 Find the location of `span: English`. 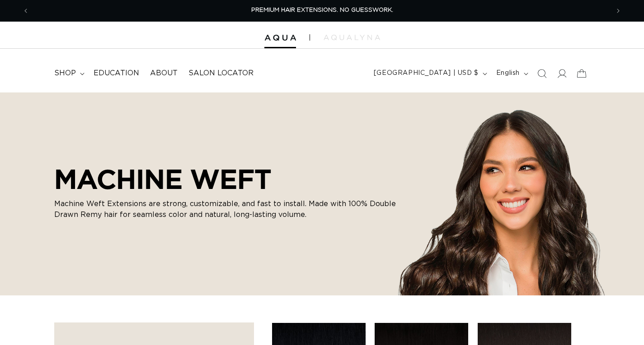

span: English is located at coordinates (508, 73).